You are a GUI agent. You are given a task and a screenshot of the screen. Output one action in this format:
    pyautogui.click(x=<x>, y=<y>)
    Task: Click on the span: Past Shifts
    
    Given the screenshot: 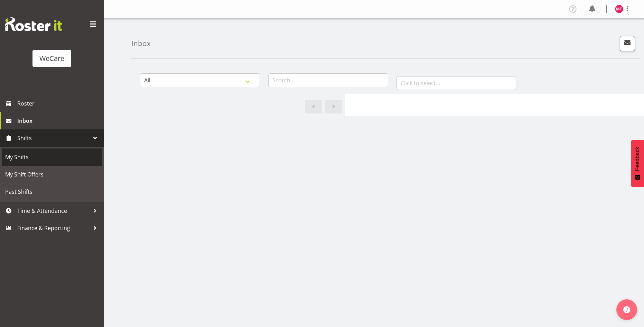 What is the action you would take?
    pyautogui.click(x=52, y=192)
    